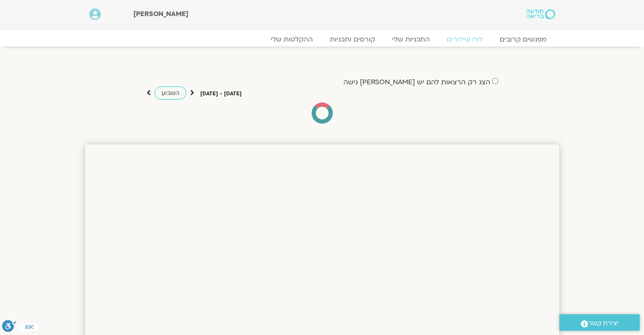 This screenshot has height=335, width=644. Describe the element at coordinates (523, 39) in the screenshot. I see `a: מפגשים קרובים` at that location.